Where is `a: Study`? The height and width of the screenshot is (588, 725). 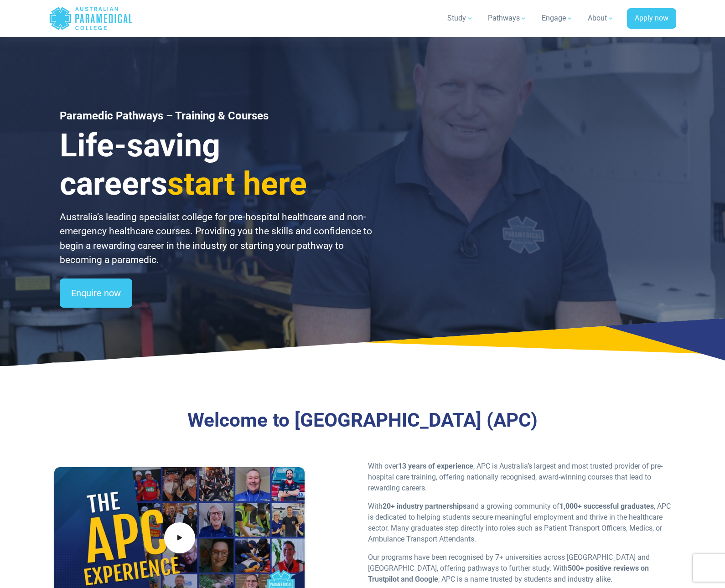 a: Study is located at coordinates (460, 19).